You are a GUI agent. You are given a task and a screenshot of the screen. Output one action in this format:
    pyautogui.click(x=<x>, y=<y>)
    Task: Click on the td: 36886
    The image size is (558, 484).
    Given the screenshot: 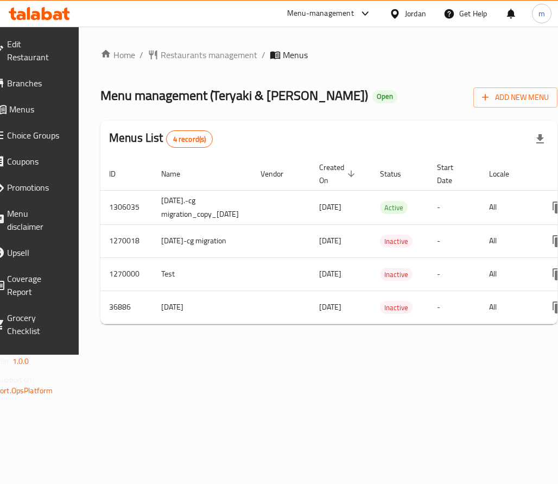 What is the action you would take?
    pyautogui.click(x=126, y=307)
    